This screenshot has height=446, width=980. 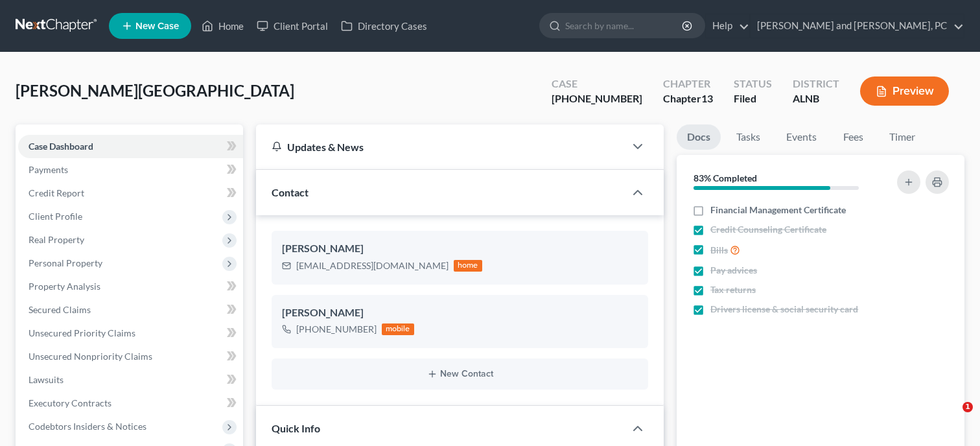 I want to click on span: Unsecured Nonpriority Claims, so click(x=90, y=356).